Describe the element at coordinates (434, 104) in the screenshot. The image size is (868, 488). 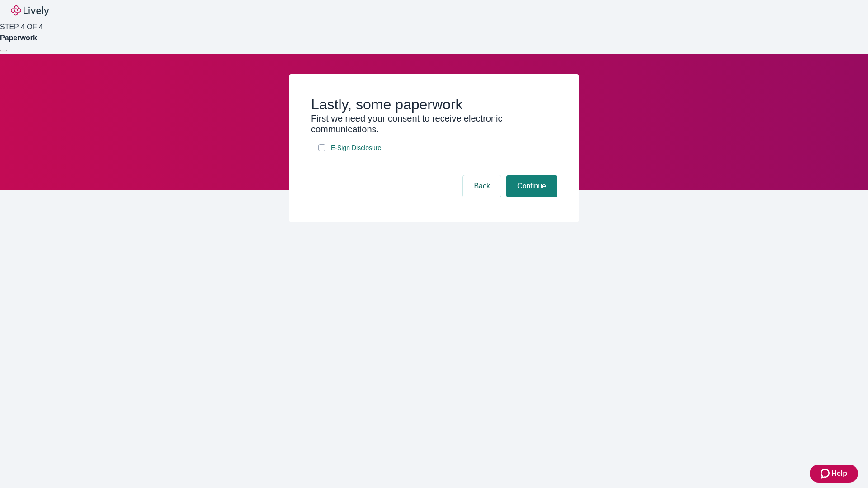
I see `h2: Lastly, some paperwork` at that location.